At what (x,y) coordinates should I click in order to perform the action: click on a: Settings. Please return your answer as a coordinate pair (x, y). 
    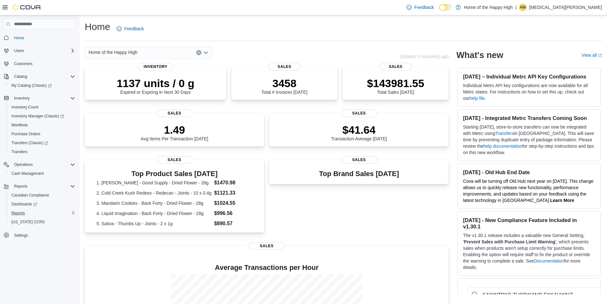
    Looking at the image, I should click on (21, 235).